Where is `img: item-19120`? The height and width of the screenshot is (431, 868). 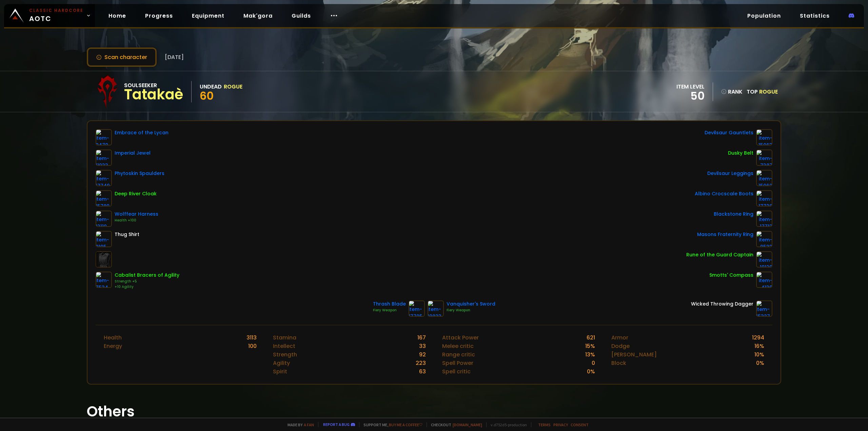
img: item-19120 is located at coordinates (764, 260).